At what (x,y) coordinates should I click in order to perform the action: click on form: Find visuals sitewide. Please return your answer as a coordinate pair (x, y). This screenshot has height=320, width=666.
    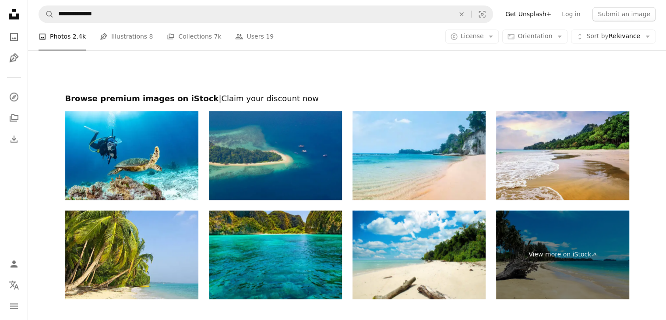
    Looking at the image, I should click on (266, 14).